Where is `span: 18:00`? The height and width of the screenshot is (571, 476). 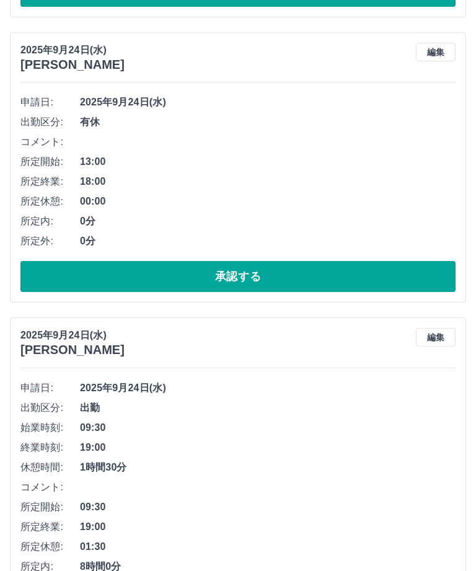
span: 18:00 is located at coordinates (268, 182).